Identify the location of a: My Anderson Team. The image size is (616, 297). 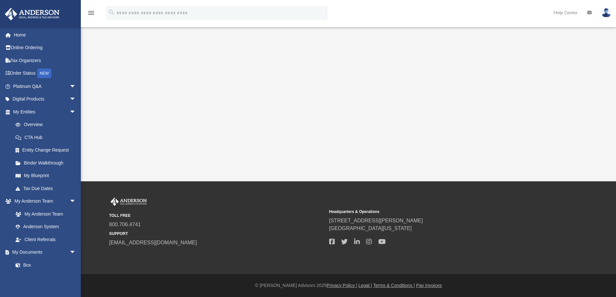
(44, 214).